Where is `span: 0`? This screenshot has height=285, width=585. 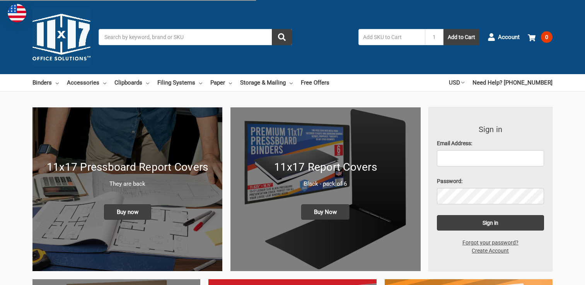
span: 0 is located at coordinates (547, 37).